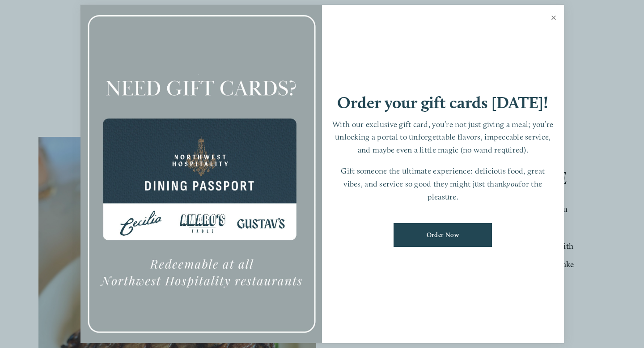 The image size is (644, 348). I want to click on a: Order Now, so click(443, 235).